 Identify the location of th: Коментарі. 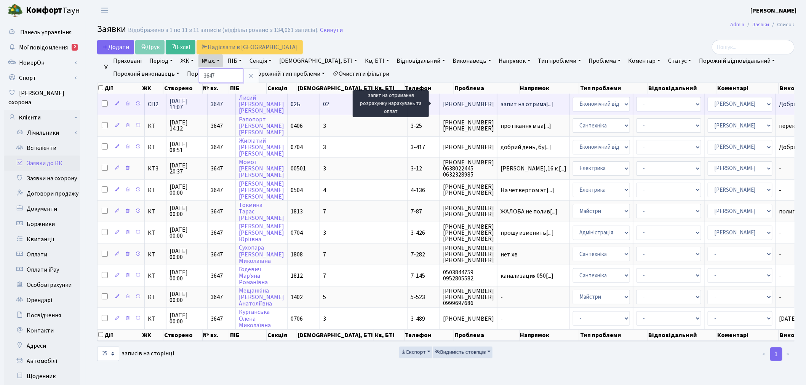
(748, 336).